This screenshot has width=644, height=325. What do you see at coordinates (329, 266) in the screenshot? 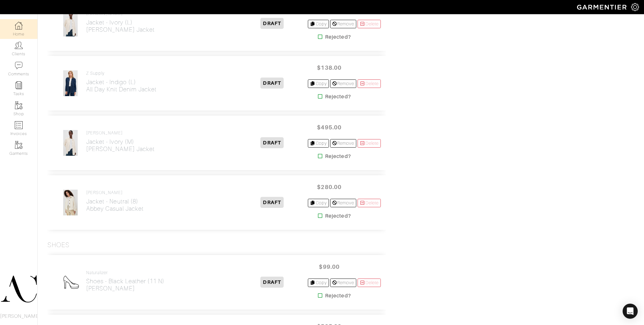
I see `span: $99.00` at bounding box center [329, 266].